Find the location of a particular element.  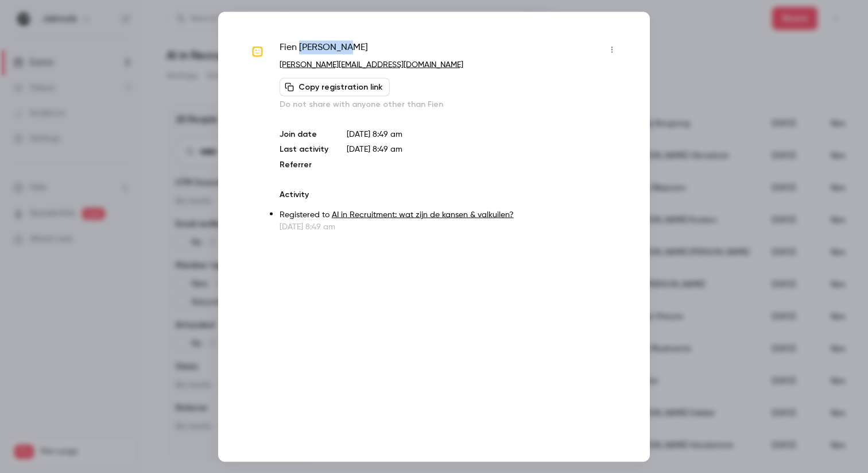

img: telenet.be is located at coordinates (257, 52).